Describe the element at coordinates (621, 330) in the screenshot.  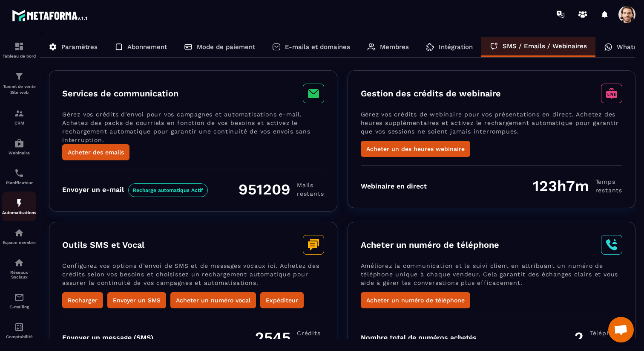
I see `div: Ouvrir le chat` at that location.